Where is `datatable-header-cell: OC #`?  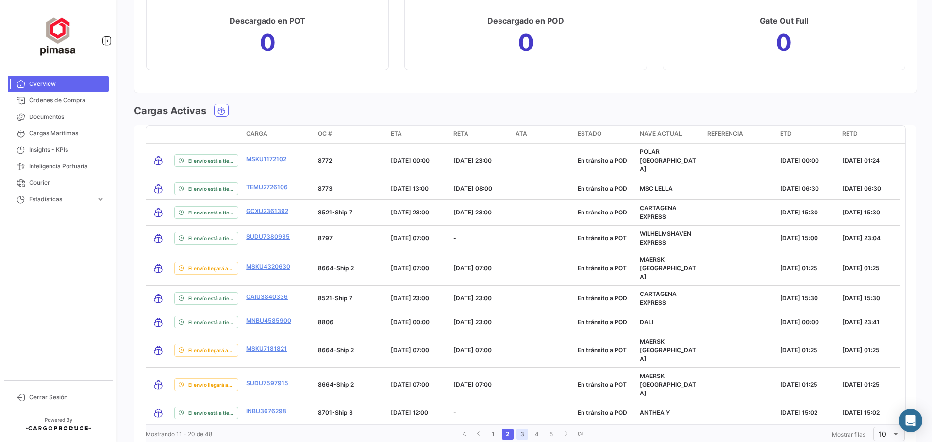 datatable-header-cell: OC # is located at coordinates (351, 134).